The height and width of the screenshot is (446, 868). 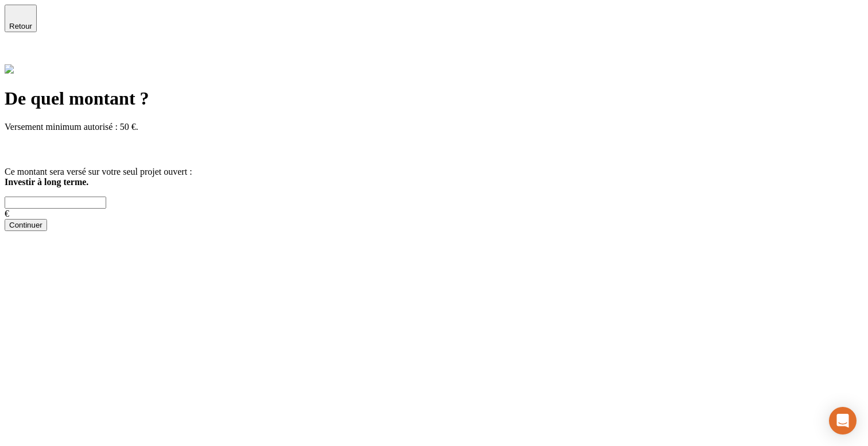 I want to click on div: Continuer, so click(x=26, y=224).